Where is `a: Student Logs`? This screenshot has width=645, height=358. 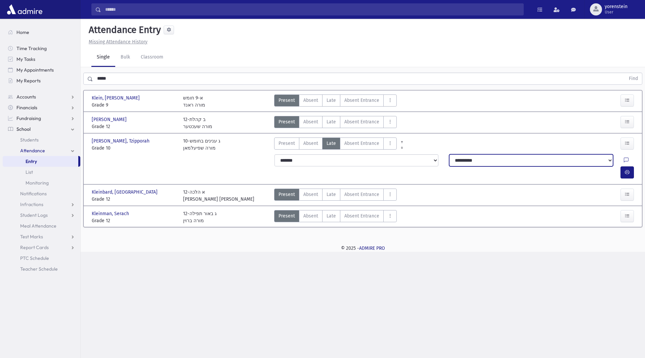 a: Student Logs is located at coordinates (41, 215).